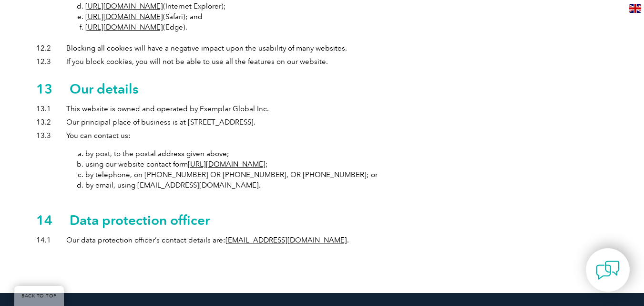 This screenshot has width=644, height=306. I want to click on li: (Safari); and, so click(346, 17).